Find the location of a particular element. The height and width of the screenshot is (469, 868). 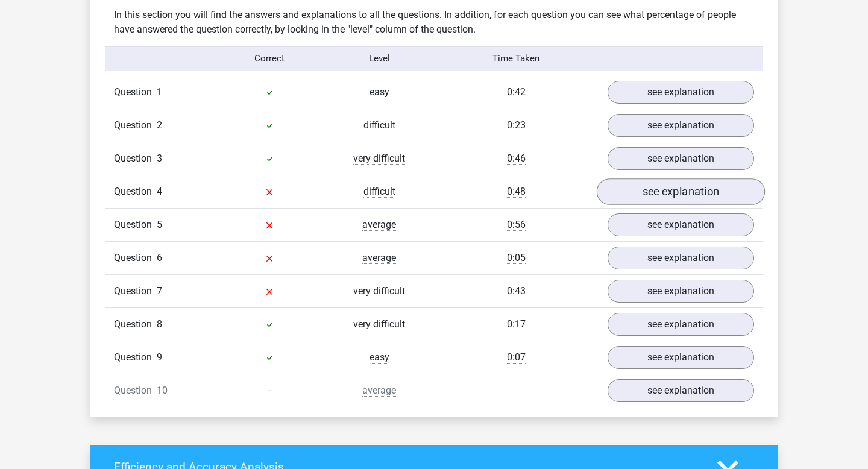

span: 9 is located at coordinates (159, 357).